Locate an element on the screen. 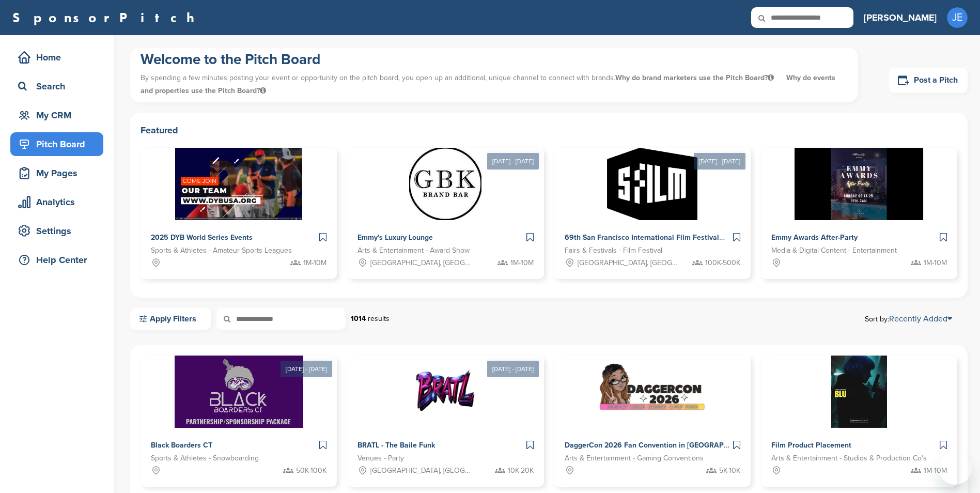 The height and width of the screenshot is (493, 980). span: Sports & Athletes - Snowboarding is located at coordinates (205, 459).